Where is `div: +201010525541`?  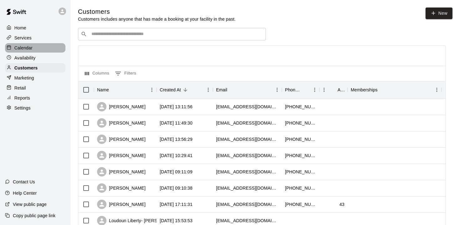
div: +201010525541 is located at coordinates (300, 204).